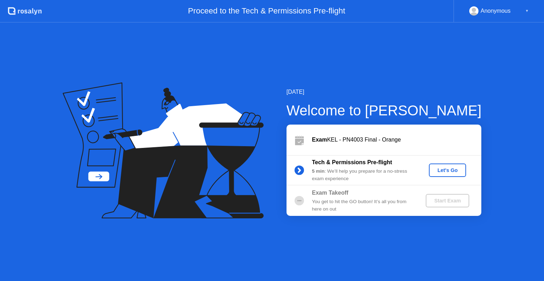 Image resolution: width=544 pixels, height=281 pixels. Describe the element at coordinates (363, 205) in the screenshot. I see `div: You get to hit the GO button! It’s all you from here on out` at that location.